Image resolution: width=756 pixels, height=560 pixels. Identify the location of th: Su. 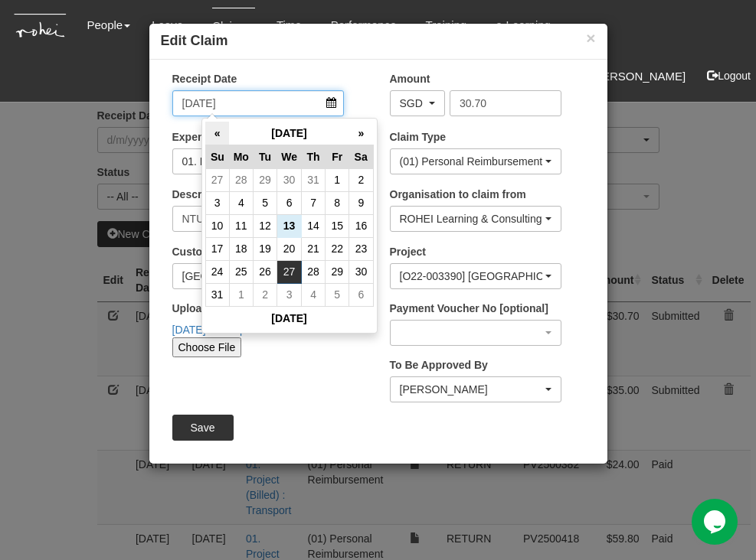
(216, 156).